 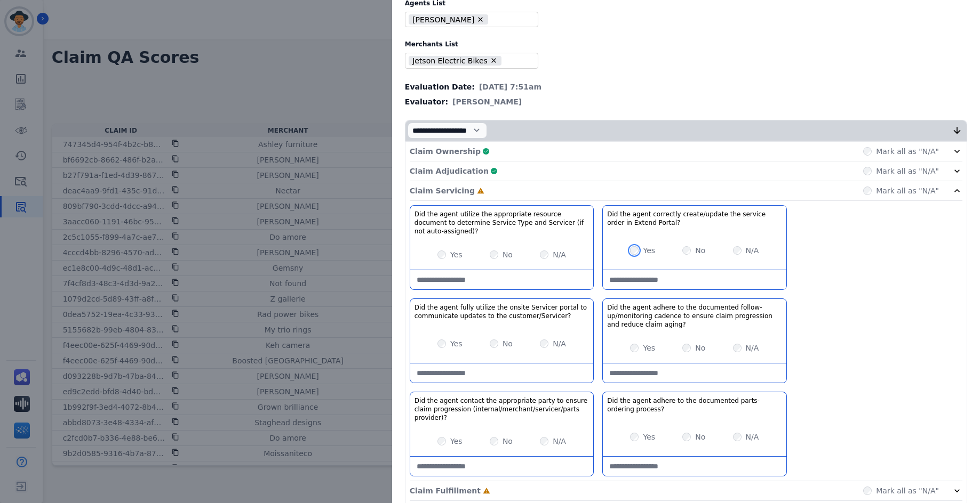 What do you see at coordinates (694, 316) in the screenshot?
I see `h3: Did the agent adhere to the documented follow-up/monitoring cadence to ensure claim progression a...` at bounding box center [694, 316].